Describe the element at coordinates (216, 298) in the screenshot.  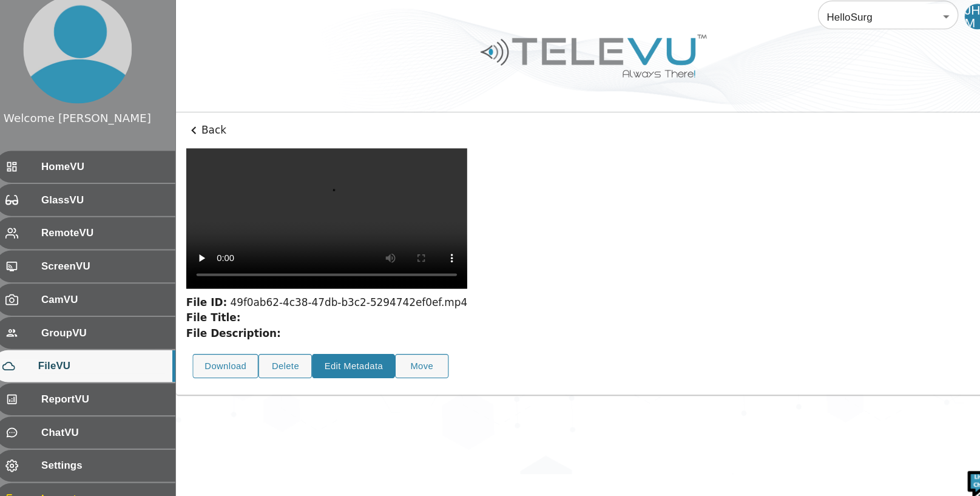
I see `strong: File ID:` at that location.